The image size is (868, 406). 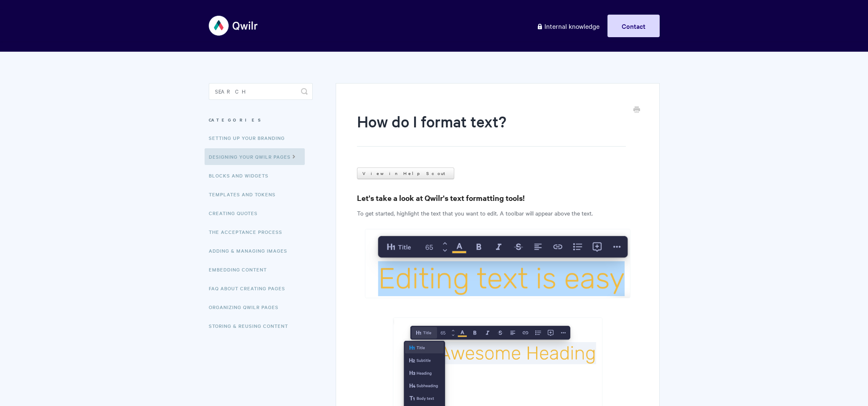 I want to click on a: Setting up your Branding, so click(x=250, y=138).